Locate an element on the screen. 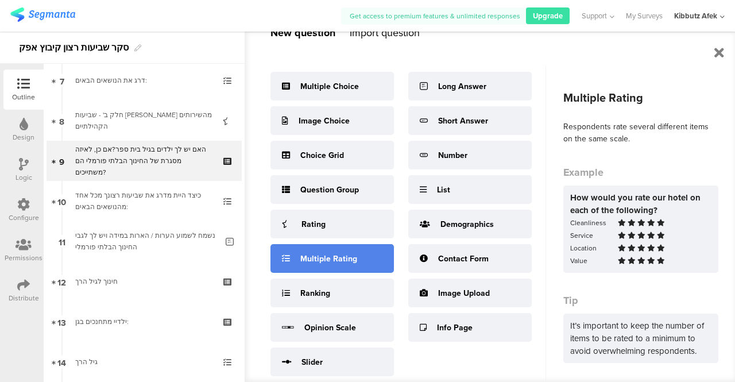  a: 11 נשמח לשמוע הערות / הארות במידה ויש לך לגבי החינוך הבלתי פורמלי is located at coordinates (144, 241).